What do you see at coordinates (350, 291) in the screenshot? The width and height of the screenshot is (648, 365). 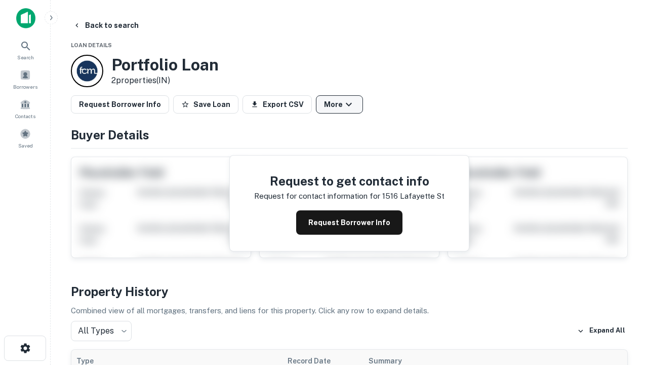 I see `h4: Property History` at bounding box center [350, 291].